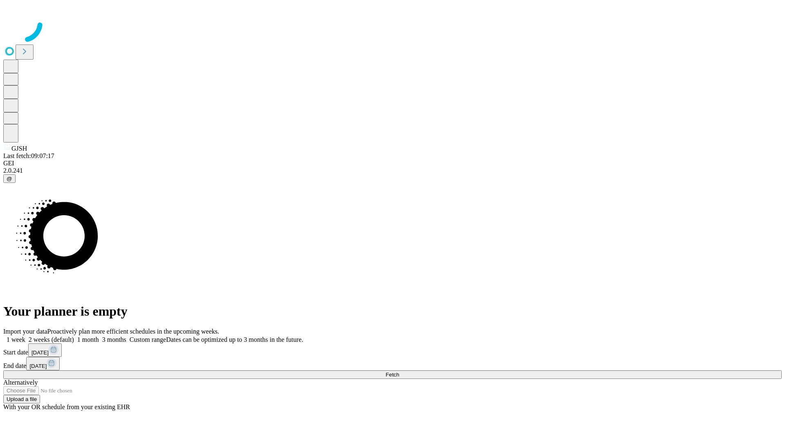 Image resolution: width=785 pixels, height=441 pixels. I want to click on div: 2.0.241, so click(392, 171).